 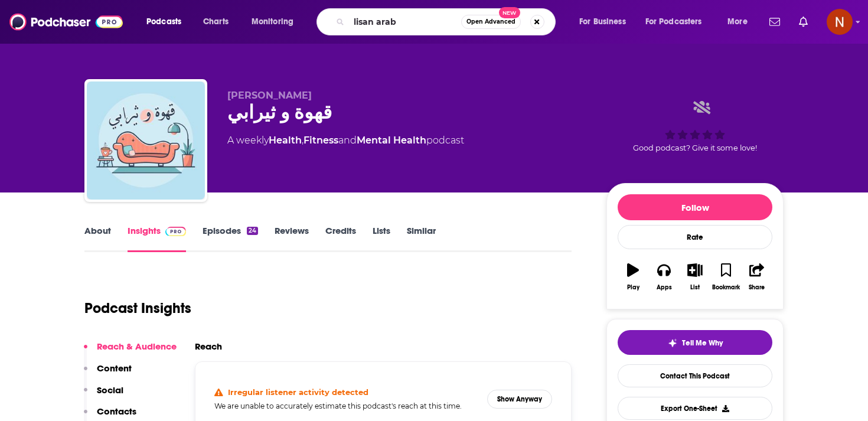 I want to click on img: User Profile, so click(x=840, y=22).